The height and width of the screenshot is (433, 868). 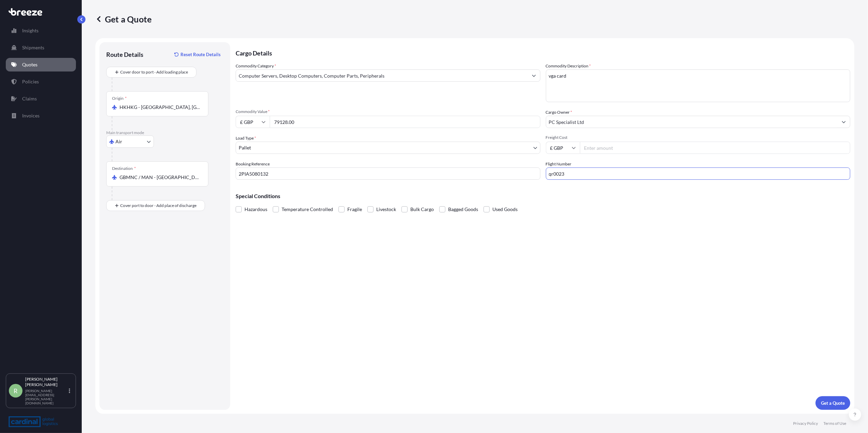 What do you see at coordinates (33, 422) in the screenshot?
I see `img: organization-logo` at bounding box center [33, 422].